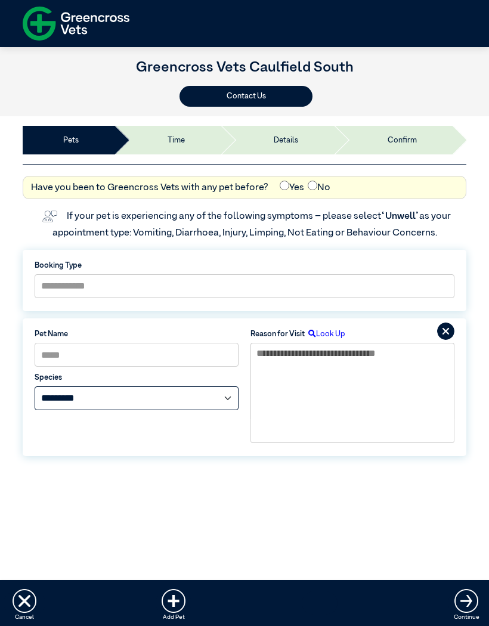 The image size is (489, 626). I want to click on a: Pets, so click(71, 140).